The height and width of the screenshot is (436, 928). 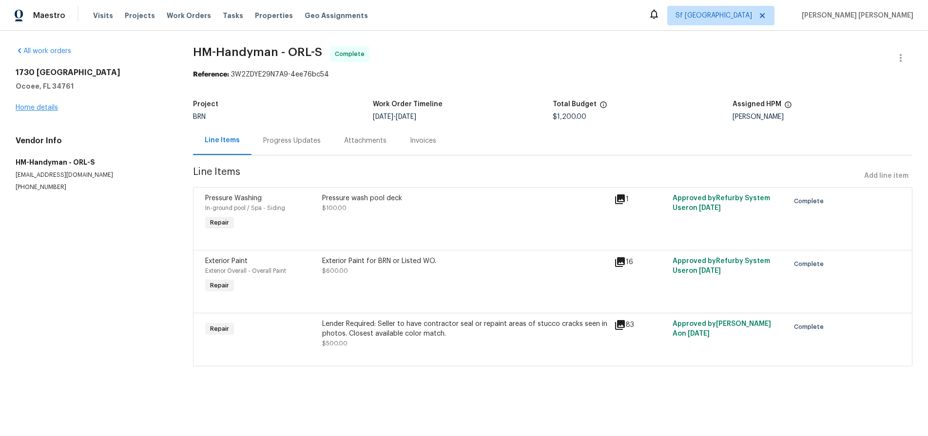 I want to click on span: Line Items, so click(x=526, y=176).